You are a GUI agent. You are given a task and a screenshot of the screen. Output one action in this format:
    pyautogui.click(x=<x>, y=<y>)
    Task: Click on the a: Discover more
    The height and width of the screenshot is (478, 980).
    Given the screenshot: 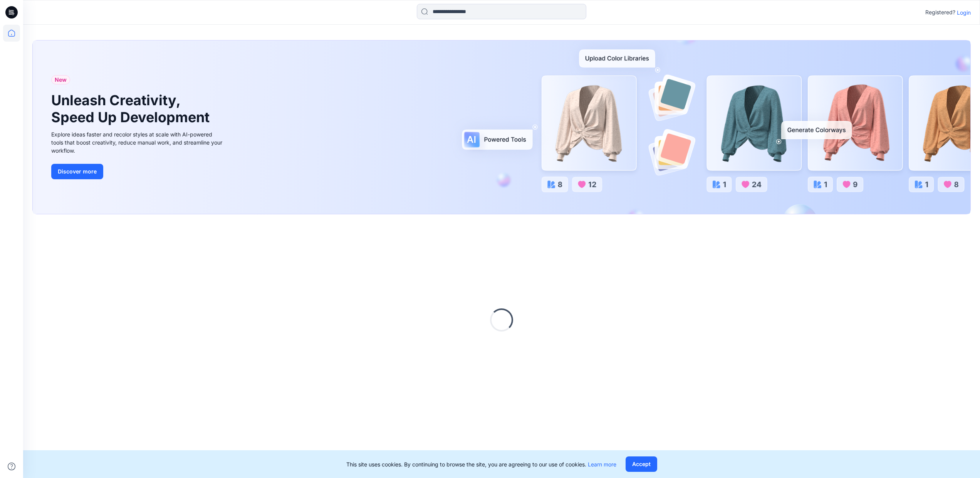 What is the action you would take?
    pyautogui.click(x=138, y=172)
    